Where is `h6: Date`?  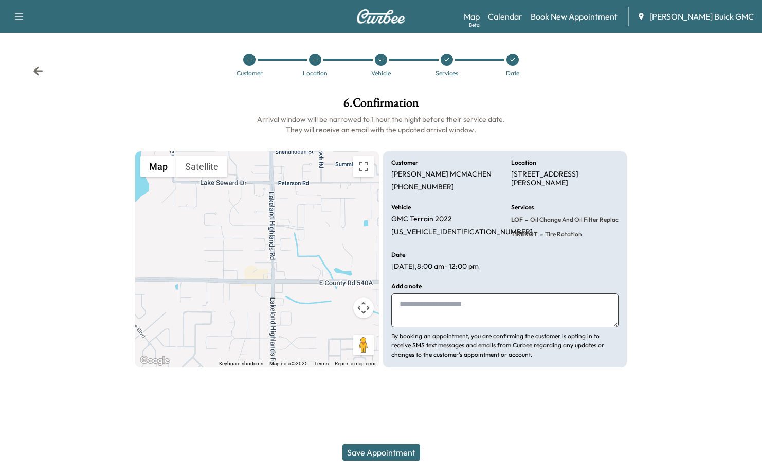
h6: Date is located at coordinates (398, 255).